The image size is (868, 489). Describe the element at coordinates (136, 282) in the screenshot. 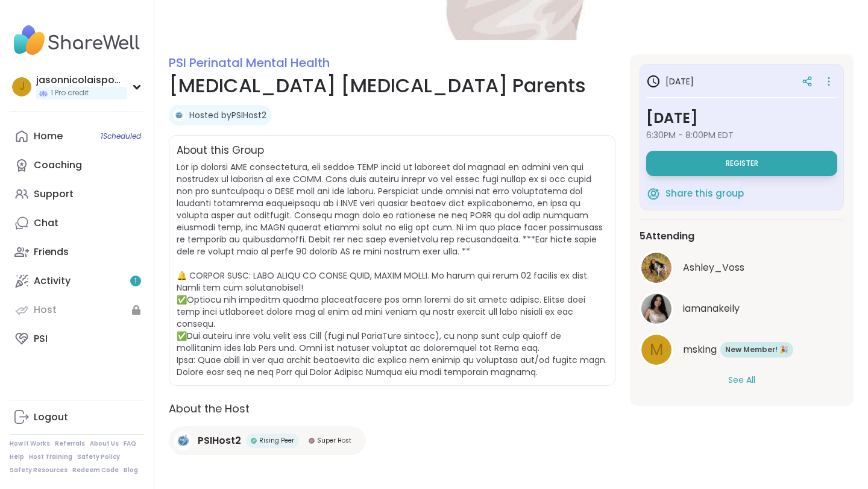

I see `span: 1` at that location.